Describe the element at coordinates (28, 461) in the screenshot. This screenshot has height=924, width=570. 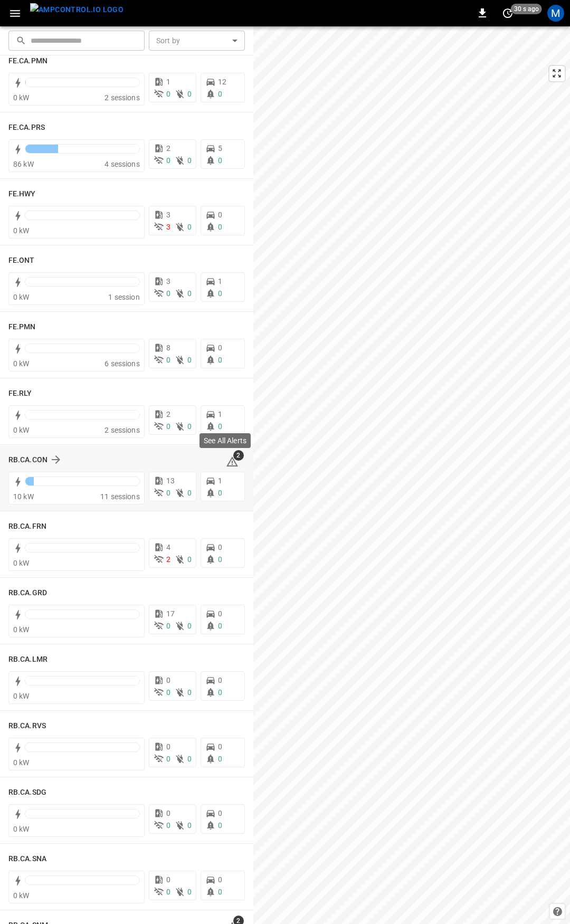
I see `h6: RB.CA.CON` at that location.